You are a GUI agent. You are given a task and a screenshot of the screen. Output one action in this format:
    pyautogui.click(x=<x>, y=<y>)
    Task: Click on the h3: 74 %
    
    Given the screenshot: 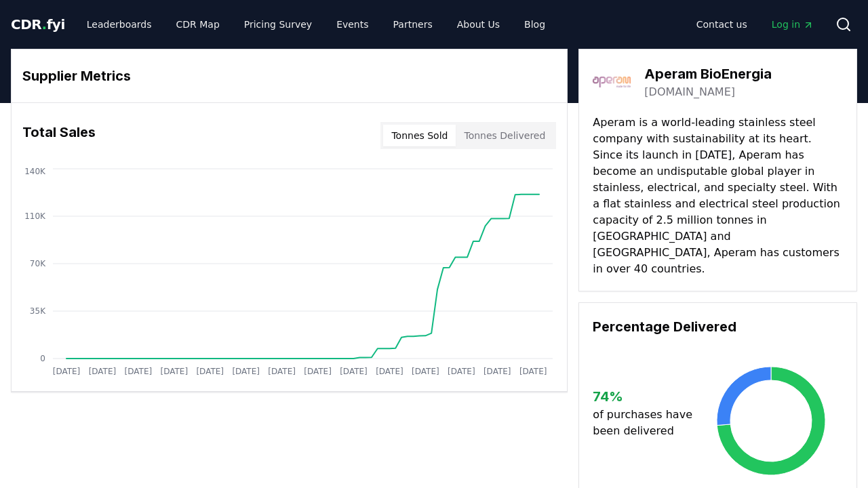 What is the action you would take?
    pyautogui.click(x=645, y=396)
    